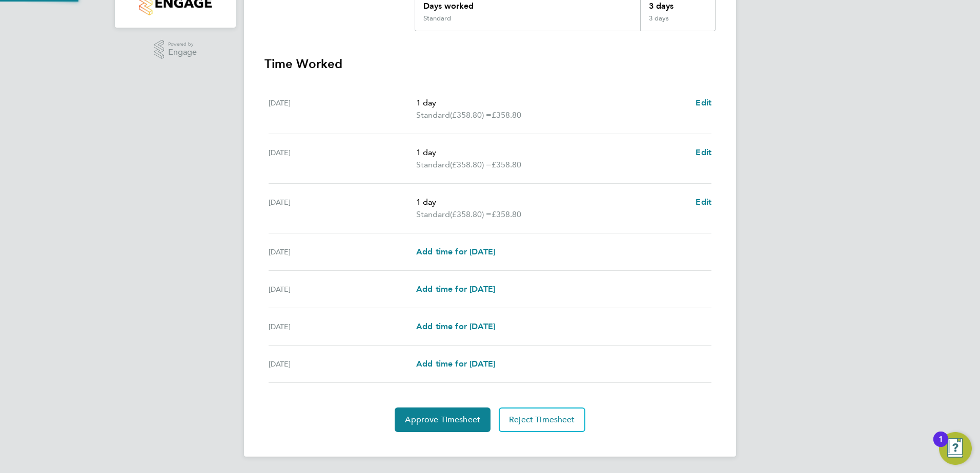  I want to click on button: Approve Timesheet, so click(442, 420).